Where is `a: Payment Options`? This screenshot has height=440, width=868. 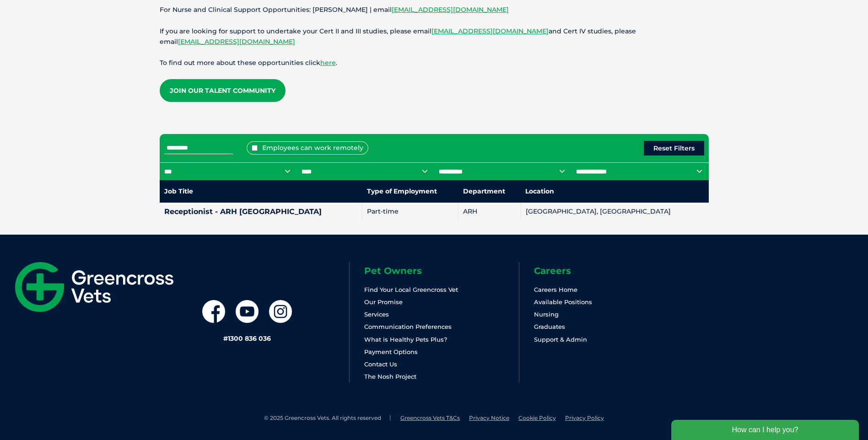
a: Payment Options is located at coordinates (391, 352).